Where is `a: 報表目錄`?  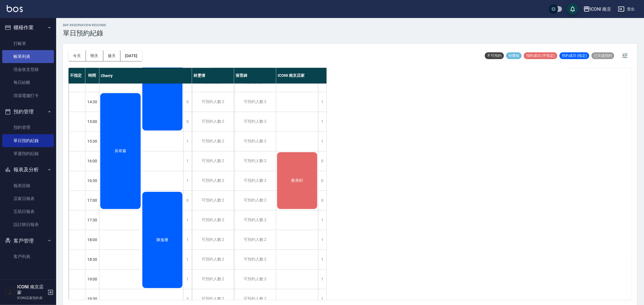 a: 報表目錄 is located at coordinates (28, 186).